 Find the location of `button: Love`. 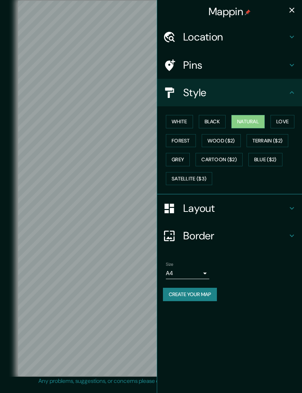

button: Love is located at coordinates (282, 122).